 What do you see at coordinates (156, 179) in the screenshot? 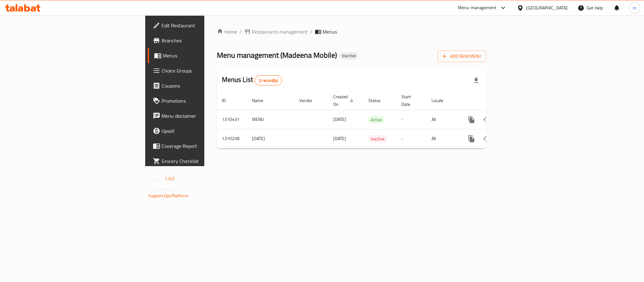
I see `span: Version:` at bounding box center [156, 179].